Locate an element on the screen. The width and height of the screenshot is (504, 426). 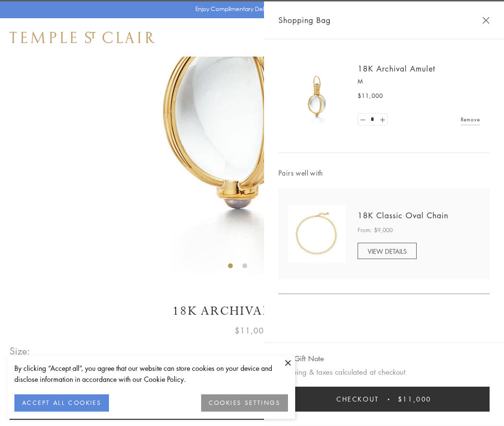
span: Pairs well with is located at coordinates (384, 173).